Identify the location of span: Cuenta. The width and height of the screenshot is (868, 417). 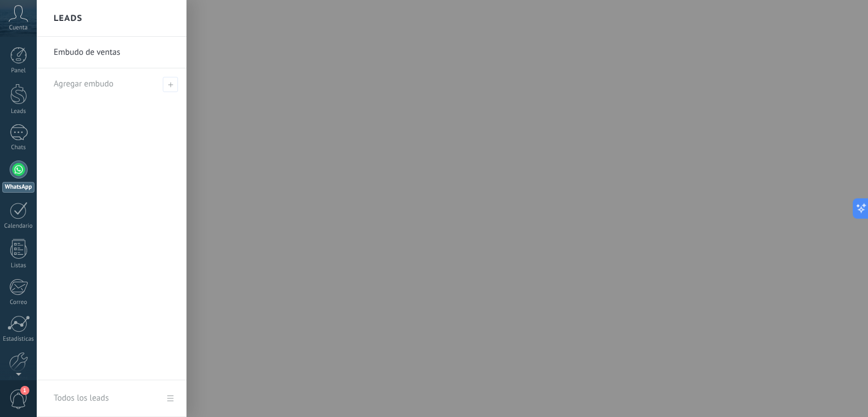
(18, 28).